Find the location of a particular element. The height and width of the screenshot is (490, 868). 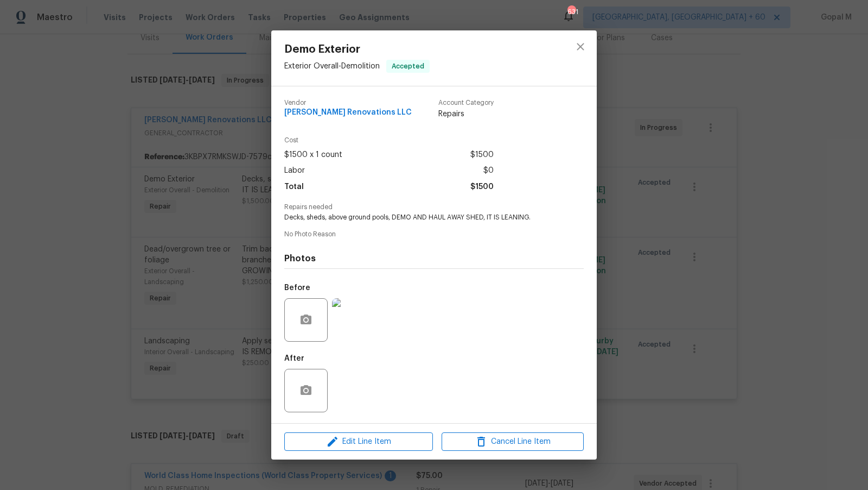

span: Edit Line Item is located at coordinates (359, 442).